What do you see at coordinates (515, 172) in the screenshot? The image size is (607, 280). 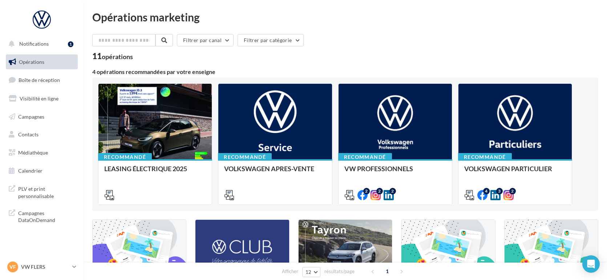 I see `div: VOLKSWAGEN PARTICULIER` at bounding box center [515, 172].